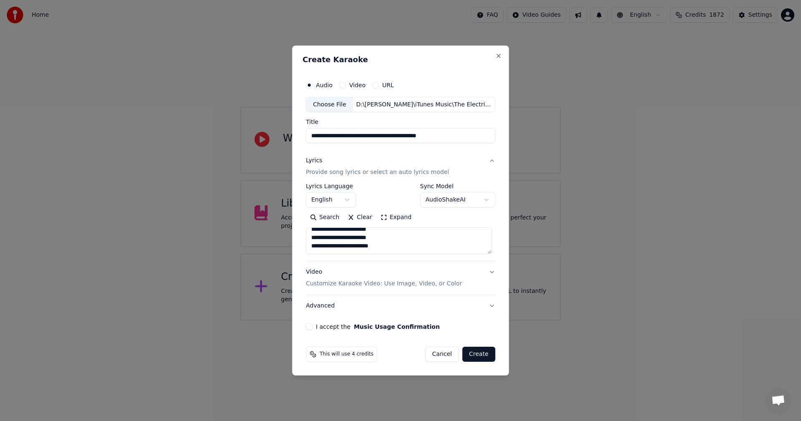 The width and height of the screenshot is (801, 421). Describe the element at coordinates (397, 327) in the screenshot. I see `button: I accept the` at that location.